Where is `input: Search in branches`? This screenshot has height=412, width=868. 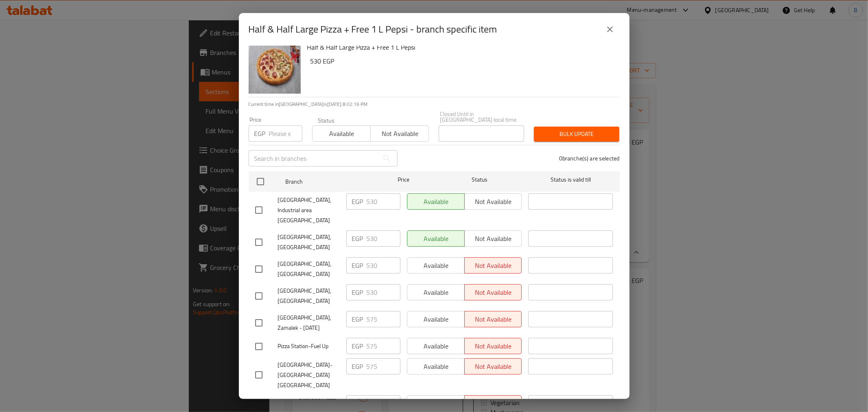 input: Search in branches is located at coordinates (314, 159).